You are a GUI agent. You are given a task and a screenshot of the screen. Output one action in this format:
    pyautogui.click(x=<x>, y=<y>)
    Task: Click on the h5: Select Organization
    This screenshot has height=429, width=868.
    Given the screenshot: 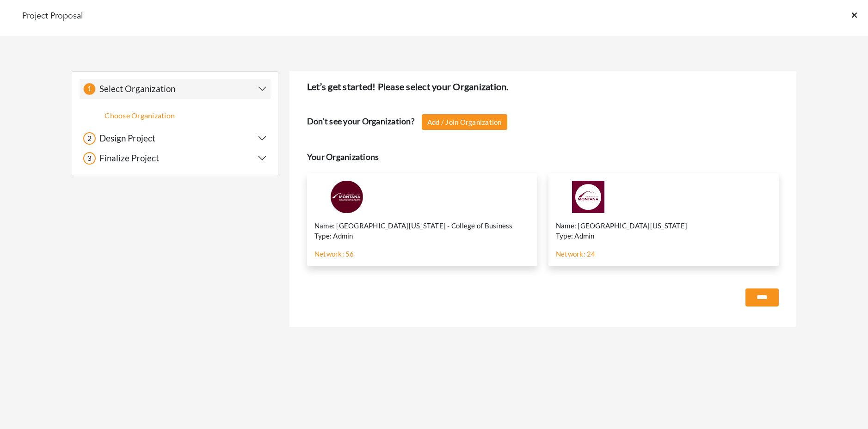 What is the action you would take?
    pyautogui.click(x=135, y=89)
    